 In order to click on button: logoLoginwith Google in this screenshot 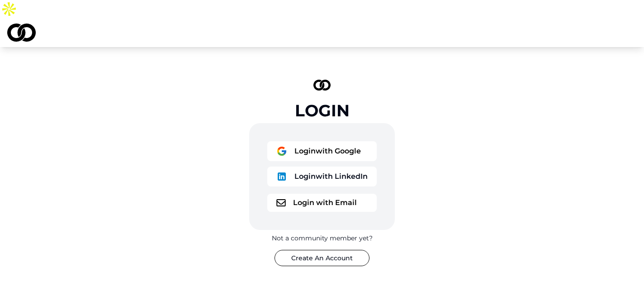, I will do `click(322, 151)`.